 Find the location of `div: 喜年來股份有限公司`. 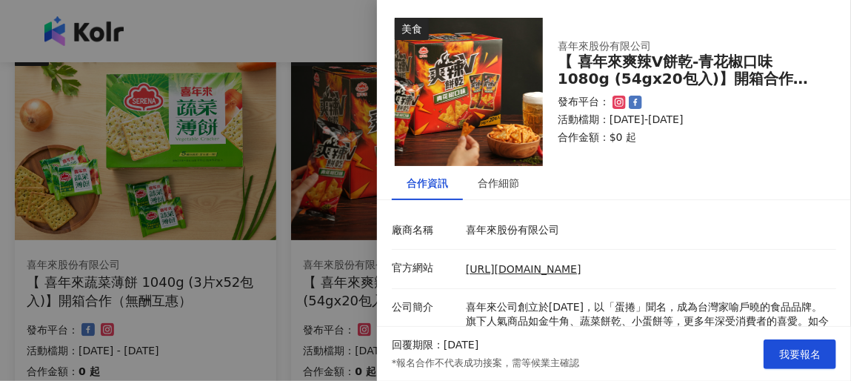

div: 喜年來股份有限公司 is located at coordinates (688, 47).